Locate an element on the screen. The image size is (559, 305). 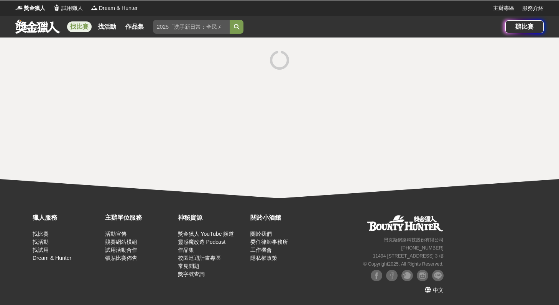
a: 關於我們 is located at coordinates (261, 234).